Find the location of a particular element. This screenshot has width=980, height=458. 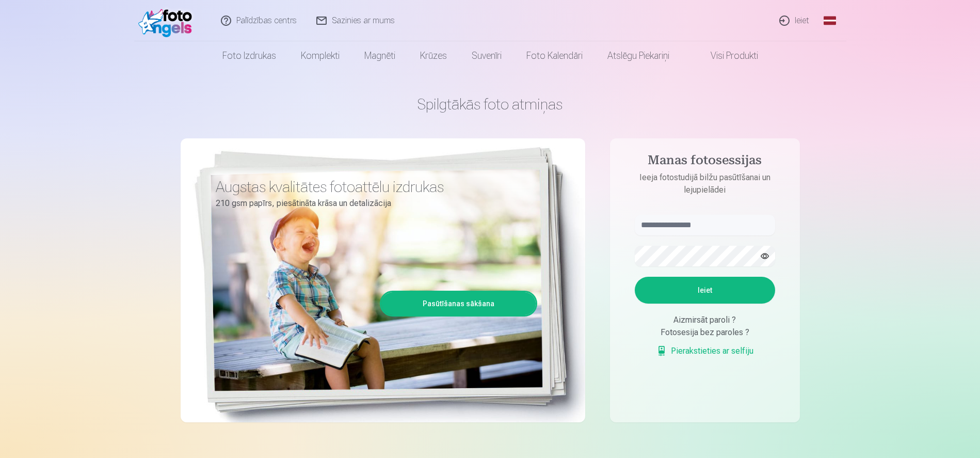

a: Pierakstieties ar selfiju is located at coordinates (705, 351).